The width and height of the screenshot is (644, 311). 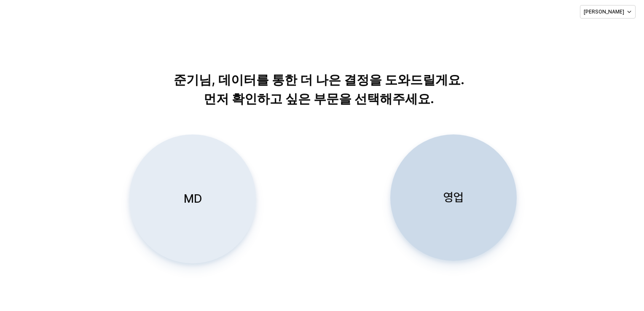 I want to click on p: MD, so click(x=193, y=198).